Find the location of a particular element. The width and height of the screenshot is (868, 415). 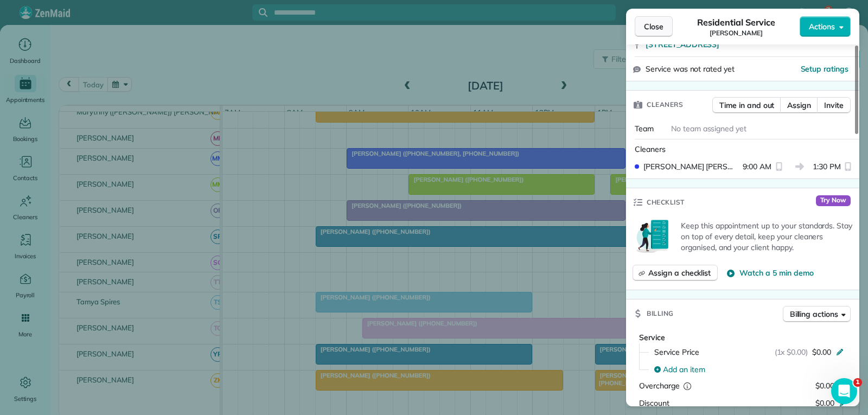

span: Time in and out is located at coordinates (746, 105).